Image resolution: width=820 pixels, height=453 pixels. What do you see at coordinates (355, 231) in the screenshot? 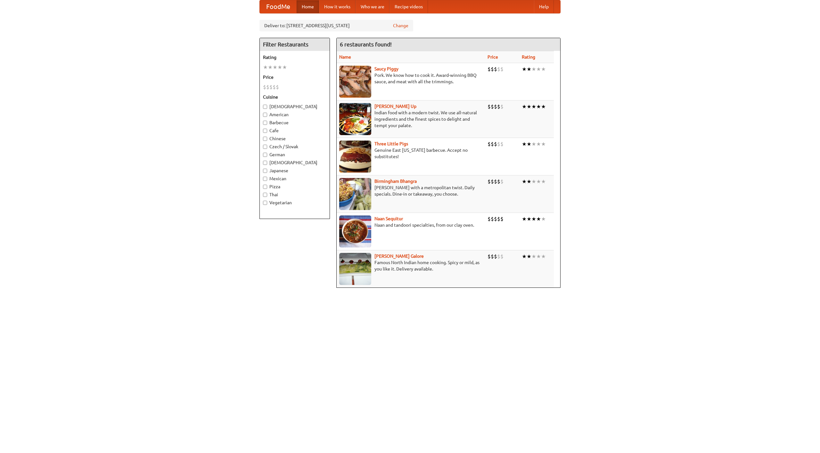
I see `img: naansequitur.jpg` at bounding box center [355, 231].